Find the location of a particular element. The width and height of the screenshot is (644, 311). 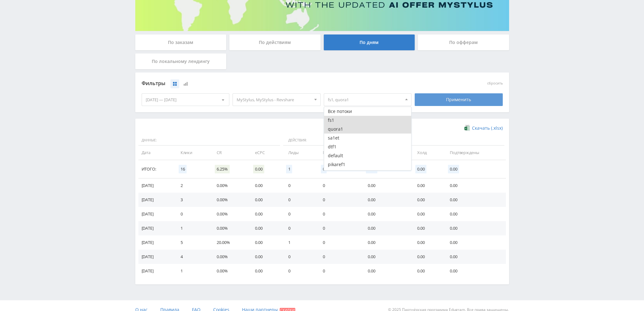

div: Применить is located at coordinates (459, 100).